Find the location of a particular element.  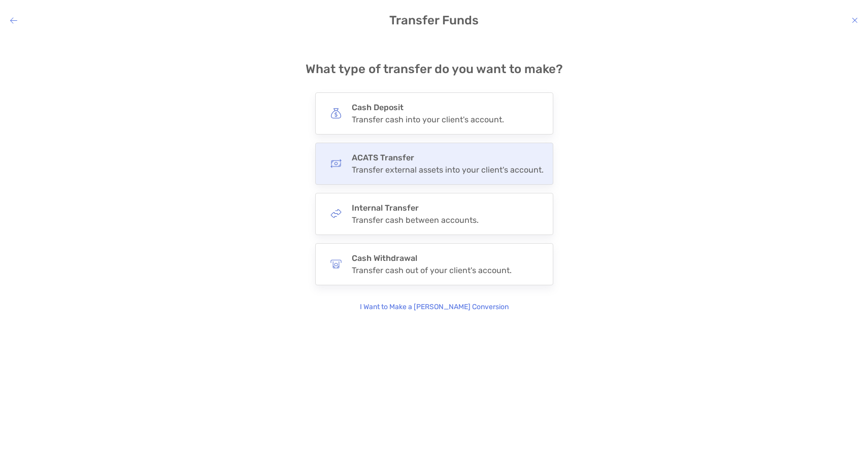

div: Transfer cash into your client's account. is located at coordinates (428, 119).